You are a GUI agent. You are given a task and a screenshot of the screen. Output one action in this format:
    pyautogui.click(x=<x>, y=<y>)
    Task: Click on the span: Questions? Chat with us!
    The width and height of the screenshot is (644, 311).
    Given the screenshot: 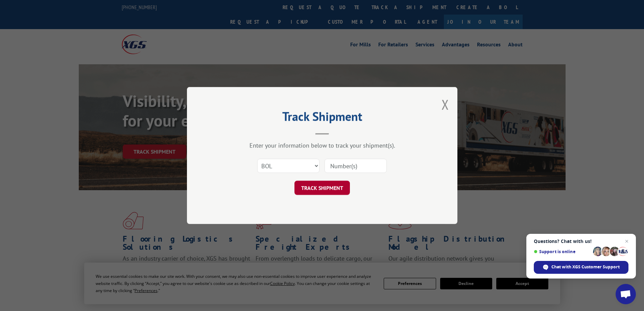 What is the action you would take?
    pyautogui.click(x=581, y=241)
    